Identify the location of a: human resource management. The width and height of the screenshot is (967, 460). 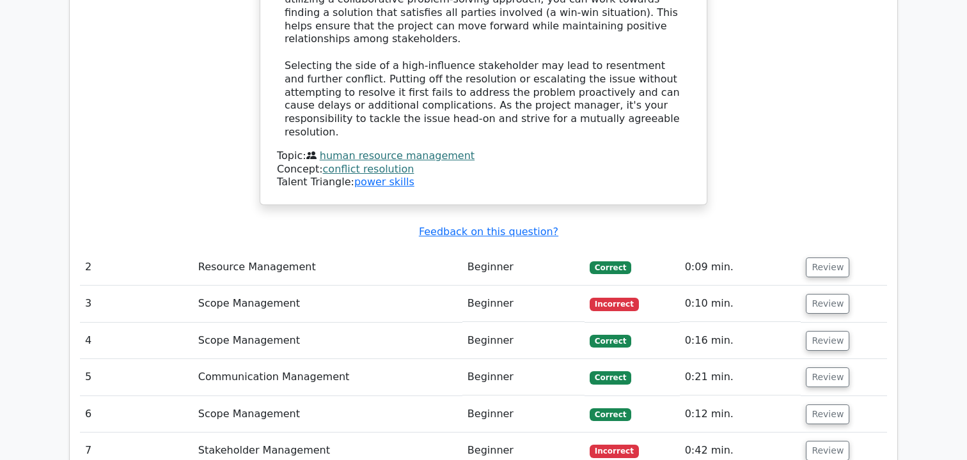
(397, 155).